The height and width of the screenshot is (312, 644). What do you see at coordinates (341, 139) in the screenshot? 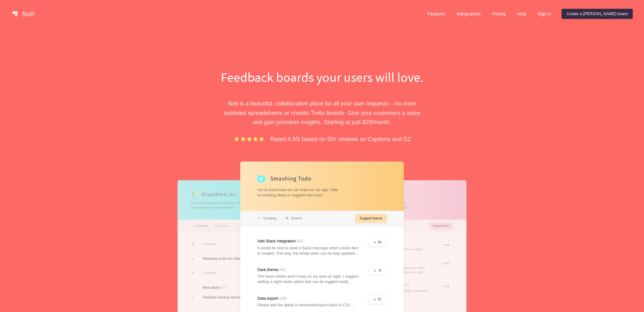
I see `p: Rated 4.9/5 based on 50+ reviews on Capterra and G2` at bounding box center [341, 139].